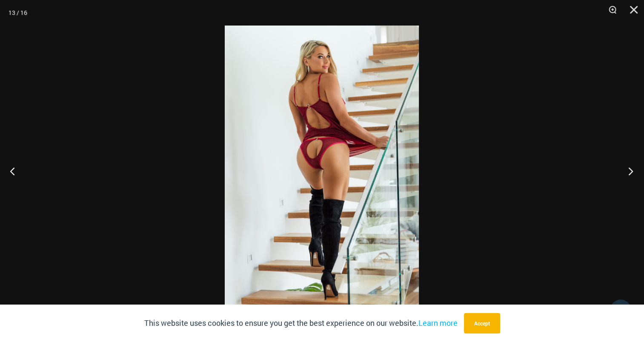  Describe the element at coordinates (18, 13) in the screenshot. I see `div: 13 / 16` at that location.